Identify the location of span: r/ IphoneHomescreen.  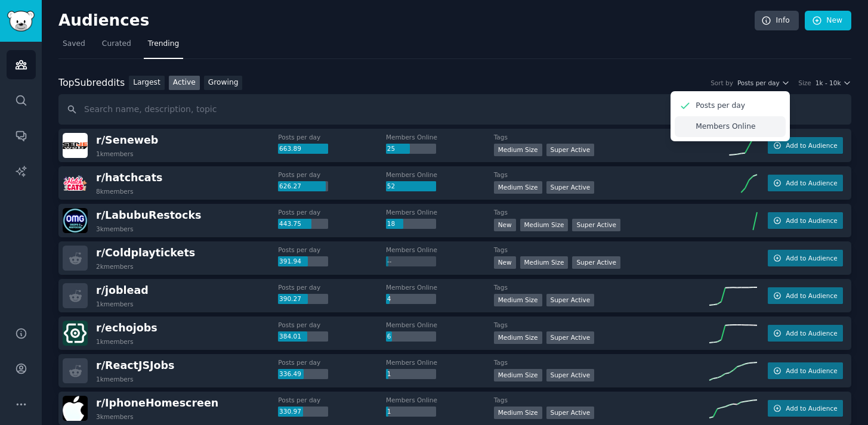
(157, 403).